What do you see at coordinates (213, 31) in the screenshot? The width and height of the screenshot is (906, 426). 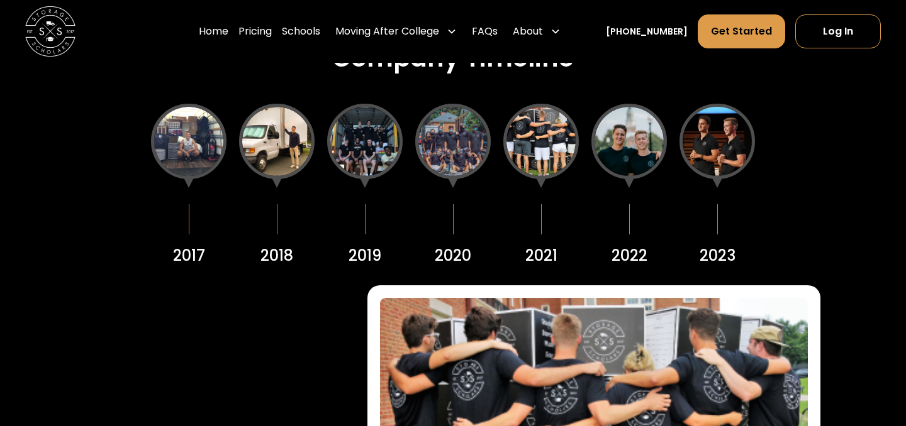 I see `a: Home` at bounding box center [213, 31].